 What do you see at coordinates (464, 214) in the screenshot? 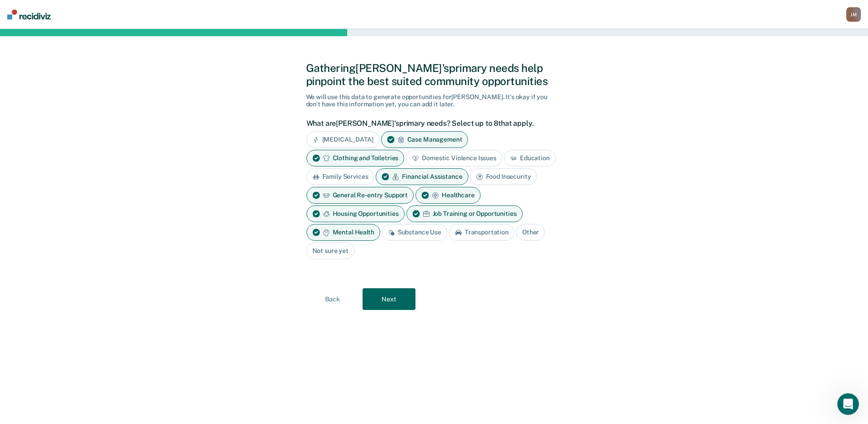
I see `div: Job Training or Opportunities` at bounding box center [464, 214].